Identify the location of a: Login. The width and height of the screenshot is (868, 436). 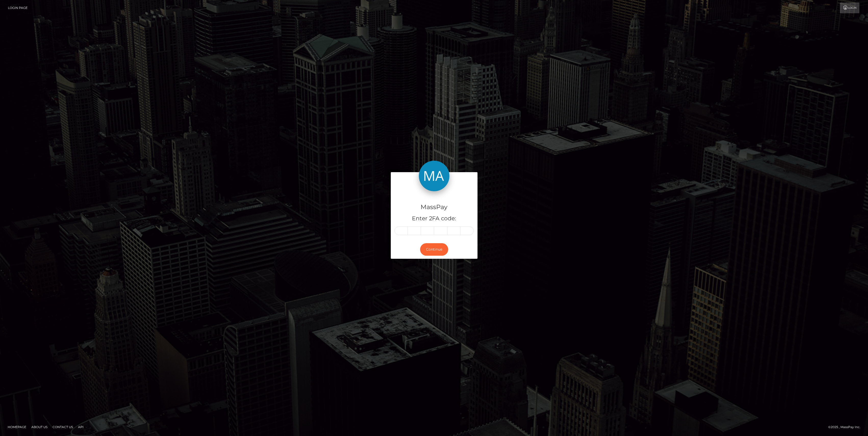
(850, 8).